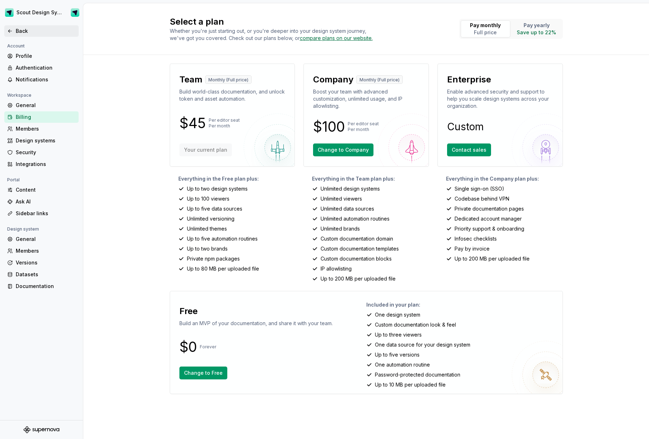 The image size is (649, 439). I want to click on div: Portal, so click(13, 180).